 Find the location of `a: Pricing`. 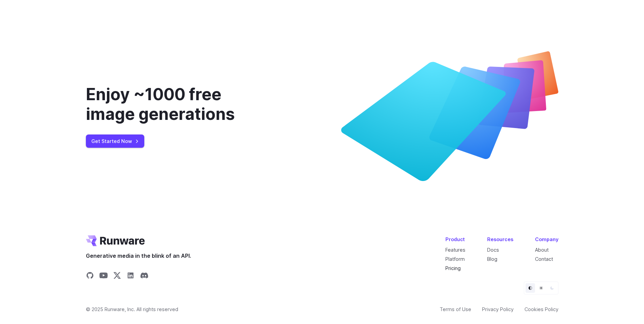

a: Pricing is located at coordinates (453, 268).